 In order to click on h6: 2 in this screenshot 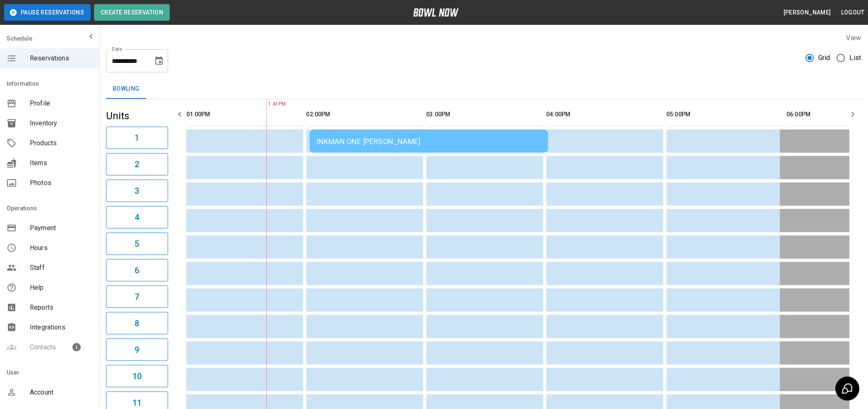, I will do `click(136, 165)`.